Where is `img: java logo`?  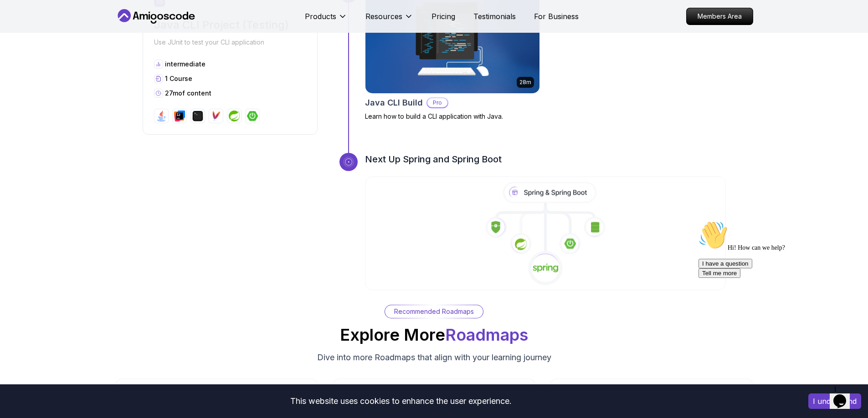
img: java logo is located at coordinates (161, 116).